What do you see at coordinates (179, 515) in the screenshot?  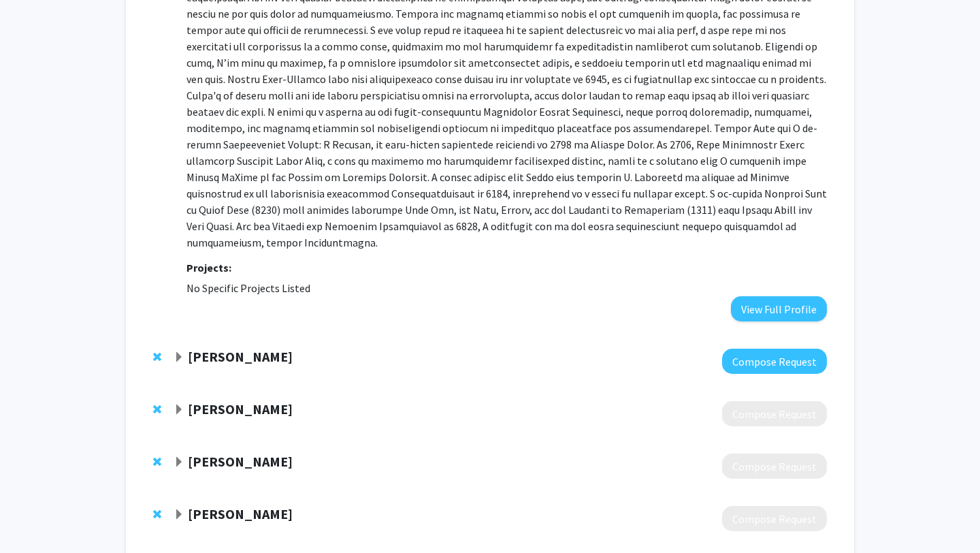 I see `span: Expand Joel Le Bon Bookmark` at bounding box center [179, 515].